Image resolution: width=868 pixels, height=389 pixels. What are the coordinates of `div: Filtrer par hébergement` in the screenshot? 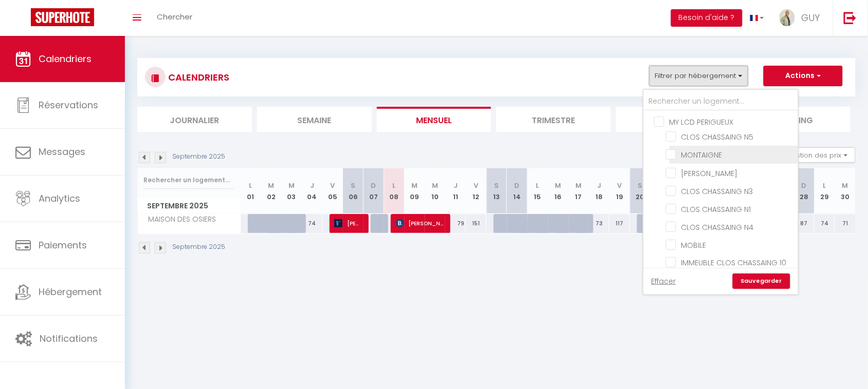 It's located at (721, 192).